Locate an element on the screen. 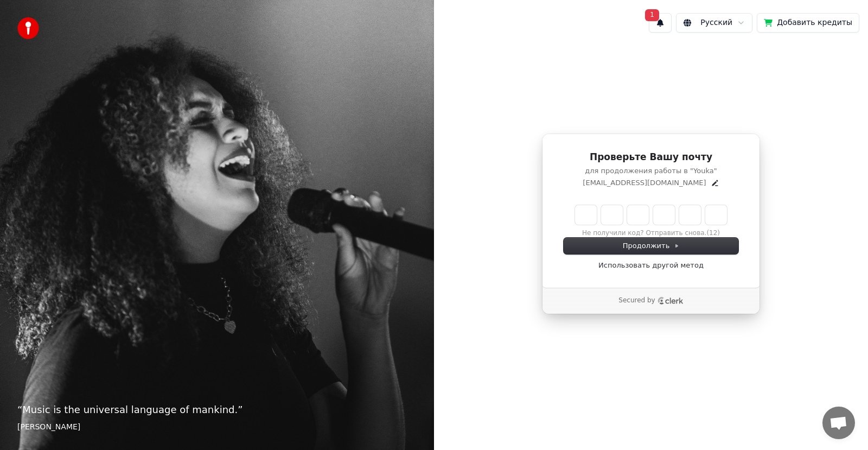 The image size is (868, 450). p: Secured by is located at coordinates (636, 301).